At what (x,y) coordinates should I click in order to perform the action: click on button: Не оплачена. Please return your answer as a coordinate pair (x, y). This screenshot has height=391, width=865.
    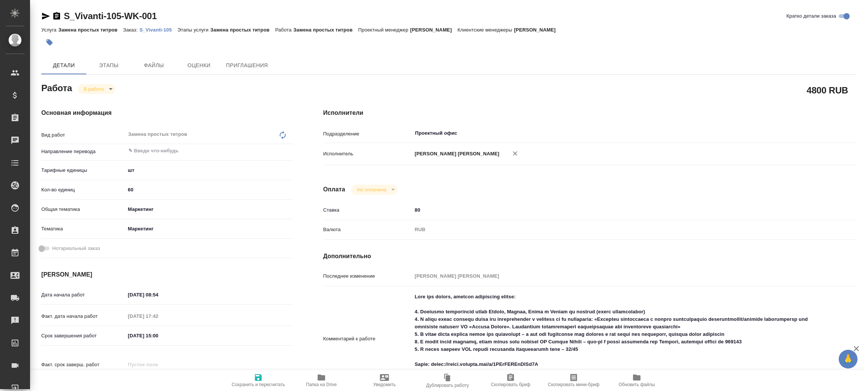
    Looking at the image, I should click on (371, 190).